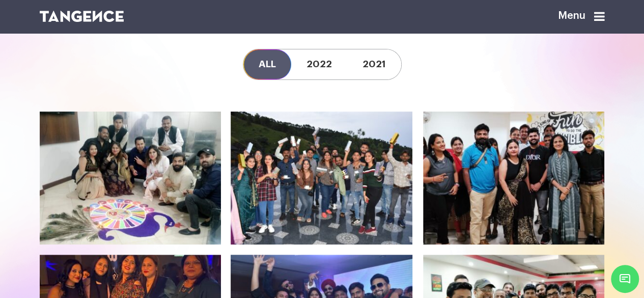 This screenshot has height=298, width=644. Describe the element at coordinates (82, 16) in the screenshot. I see `img: logo SVG` at that location.